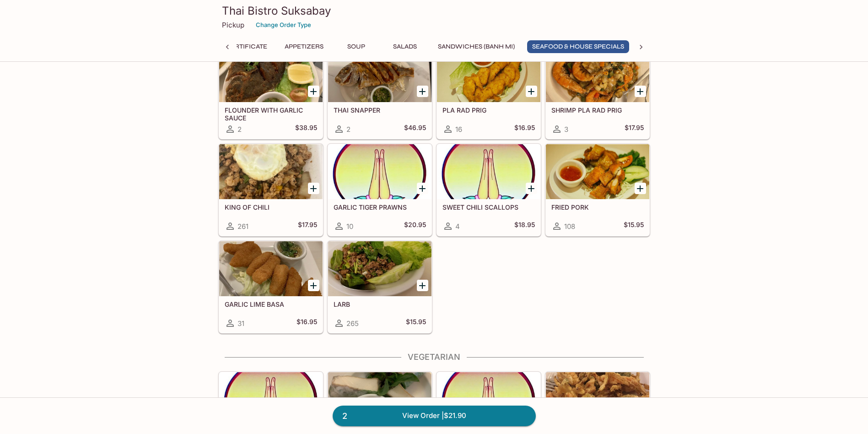 The width and height of the screenshot is (868, 434). What do you see at coordinates (271, 269) in the screenshot?
I see `div: GARLIC LIME BASA` at bounding box center [271, 269].